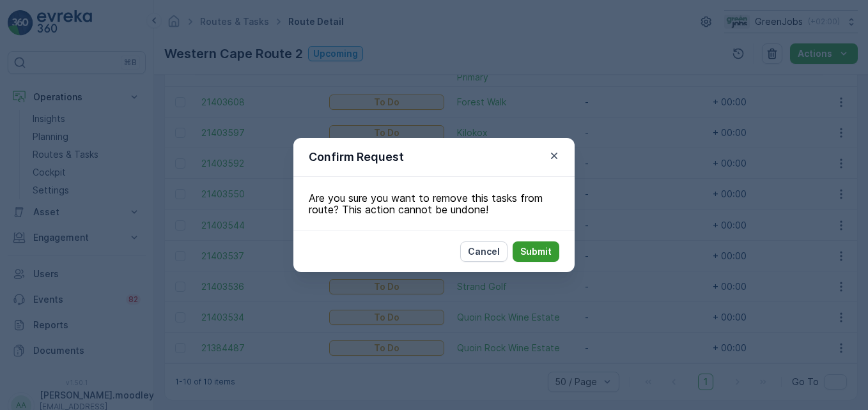 This screenshot has width=868, height=410. I want to click on div: Are you sure you want to remove this tasks from route? This action cannot be undone!, so click(434, 203).